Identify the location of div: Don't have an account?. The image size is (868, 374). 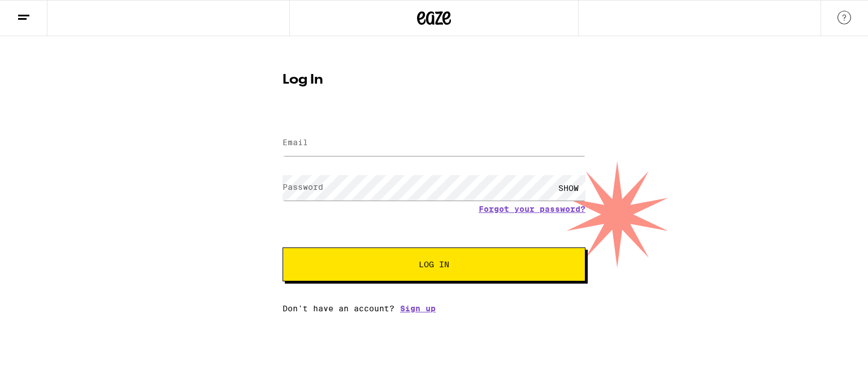
(434, 309).